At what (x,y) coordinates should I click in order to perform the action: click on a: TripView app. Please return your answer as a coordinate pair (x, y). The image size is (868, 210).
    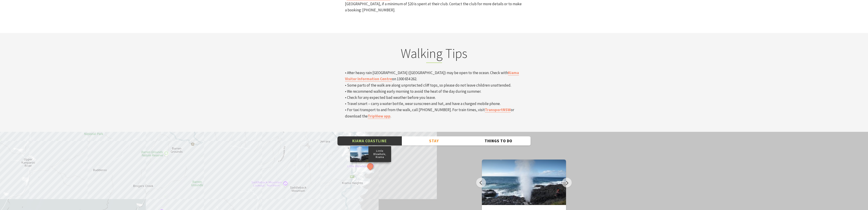
    Looking at the image, I should click on (379, 116).